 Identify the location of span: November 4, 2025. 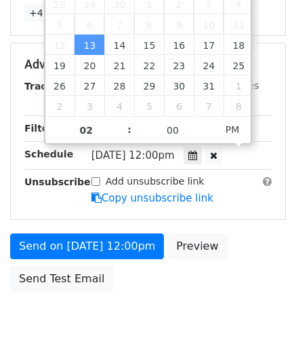
(119, 106).